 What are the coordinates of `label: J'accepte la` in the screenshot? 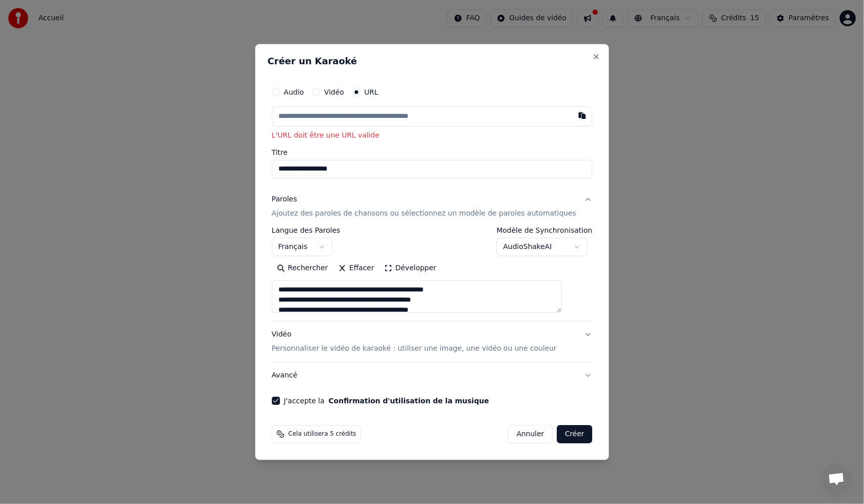 It's located at (386, 401).